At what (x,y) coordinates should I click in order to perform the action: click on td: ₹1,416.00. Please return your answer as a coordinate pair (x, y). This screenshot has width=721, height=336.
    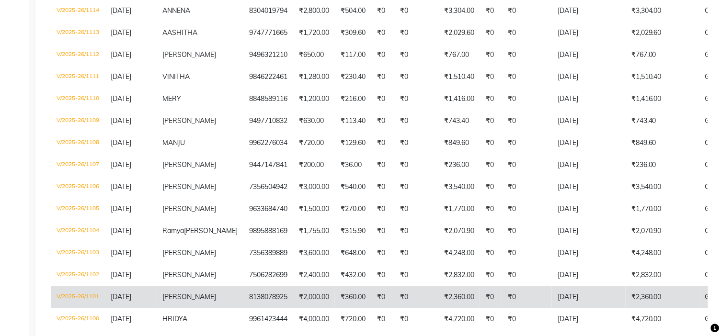
    Looking at the image, I should click on (459, 99).